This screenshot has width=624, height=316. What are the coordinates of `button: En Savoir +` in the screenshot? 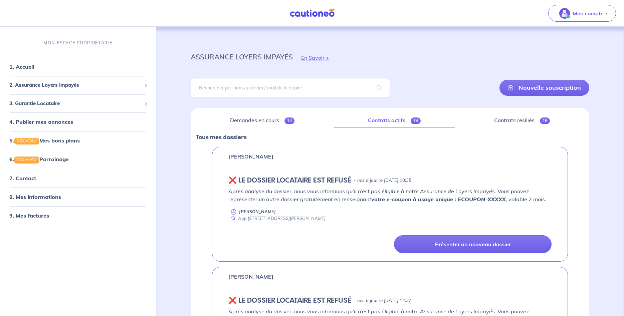 It's located at (315, 58).